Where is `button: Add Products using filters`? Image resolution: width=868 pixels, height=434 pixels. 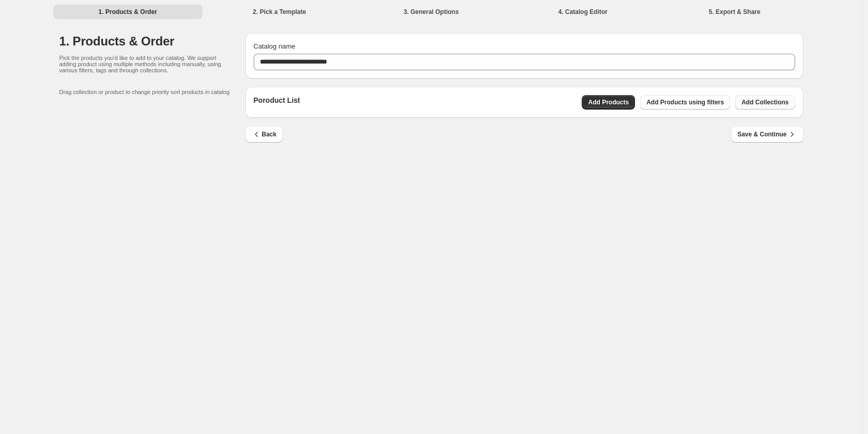 button: Add Products using filters is located at coordinates (685, 103).